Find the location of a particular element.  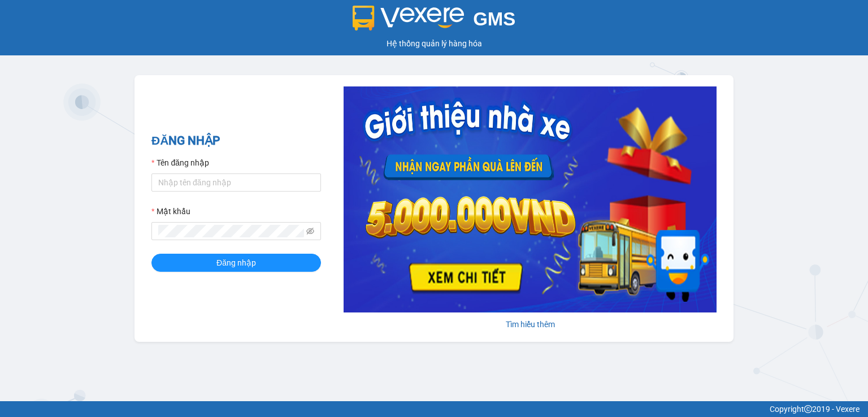

input: Tên đăng nhập is located at coordinates (236, 183).